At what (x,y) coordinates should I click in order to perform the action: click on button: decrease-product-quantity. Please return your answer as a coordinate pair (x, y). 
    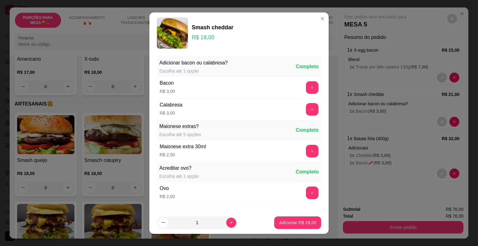
    Looking at the image, I should click on (163, 222).